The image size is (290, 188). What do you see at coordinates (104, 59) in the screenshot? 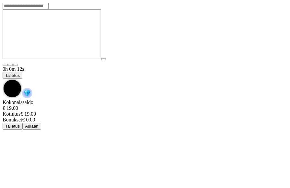
I see `button: play icon` at bounding box center [104, 59].